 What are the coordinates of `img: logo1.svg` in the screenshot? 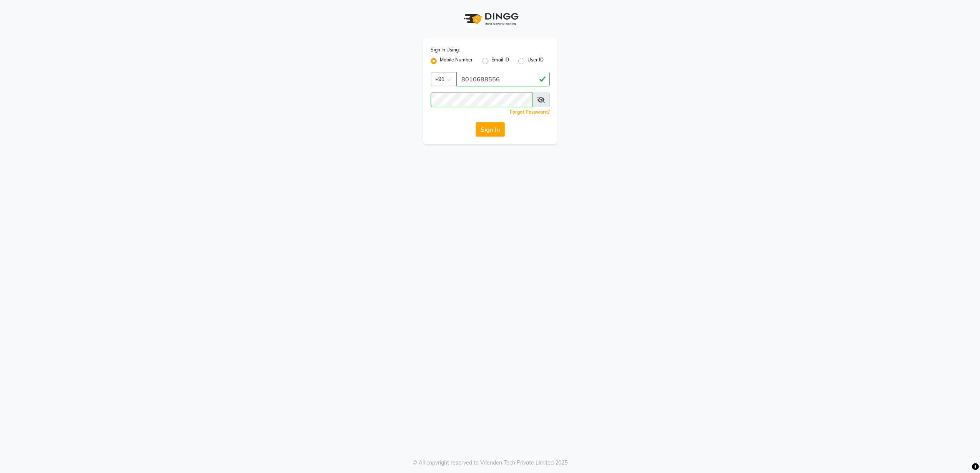 It's located at (490, 19).